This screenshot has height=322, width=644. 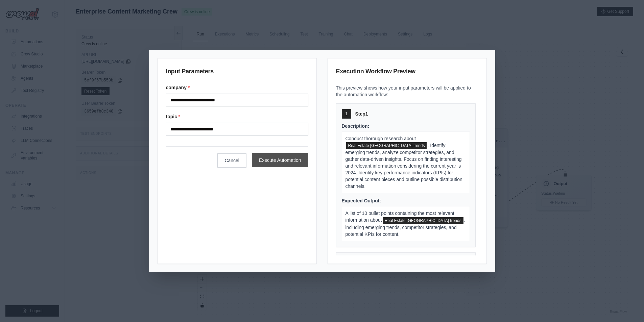 What do you see at coordinates (346, 114) in the screenshot?
I see `span: 1` at bounding box center [346, 114].